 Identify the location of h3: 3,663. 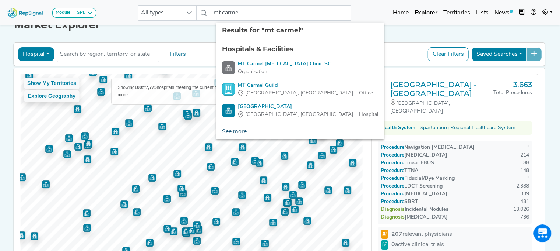
(513, 84).